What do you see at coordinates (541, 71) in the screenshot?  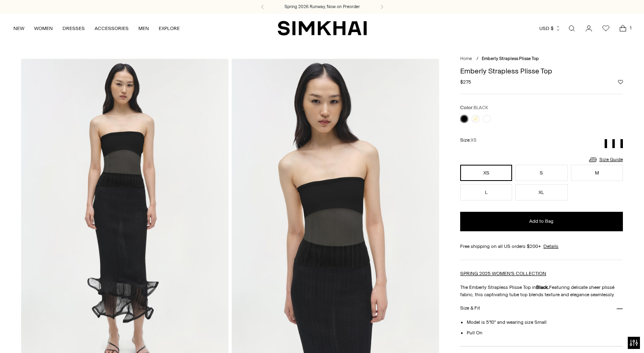 I see `h1: Emberly Strapless Plisse Top` at bounding box center [541, 71].